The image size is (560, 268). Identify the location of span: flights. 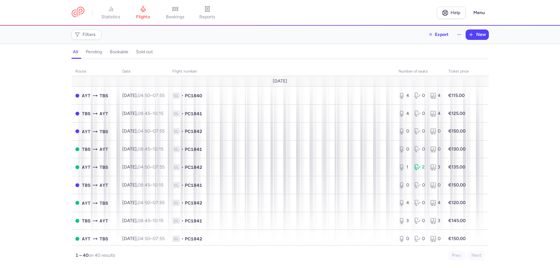
(143, 17).